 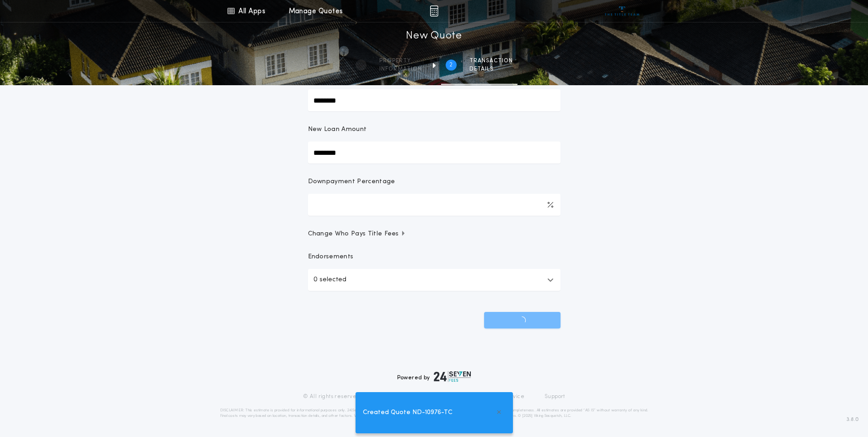 I want to click on button: Change Who Pays Title Fees, so click(x=434, y=234).